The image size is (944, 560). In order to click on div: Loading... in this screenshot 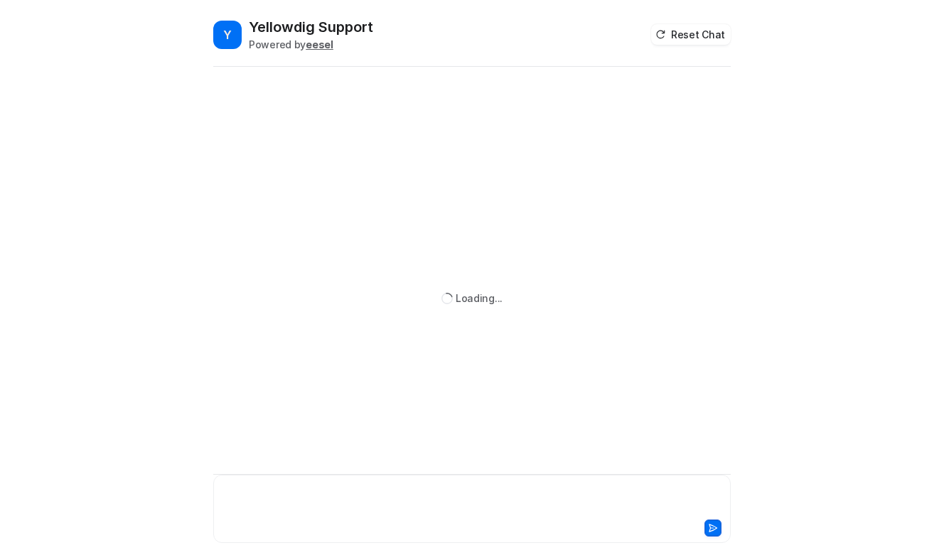, I will do `click(479, 298)`.